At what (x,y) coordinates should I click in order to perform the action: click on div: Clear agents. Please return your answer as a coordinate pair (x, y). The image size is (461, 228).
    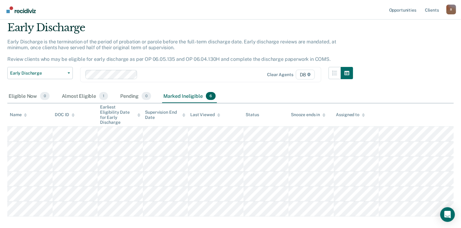
    Looking at the image, I should click on (280, 75).